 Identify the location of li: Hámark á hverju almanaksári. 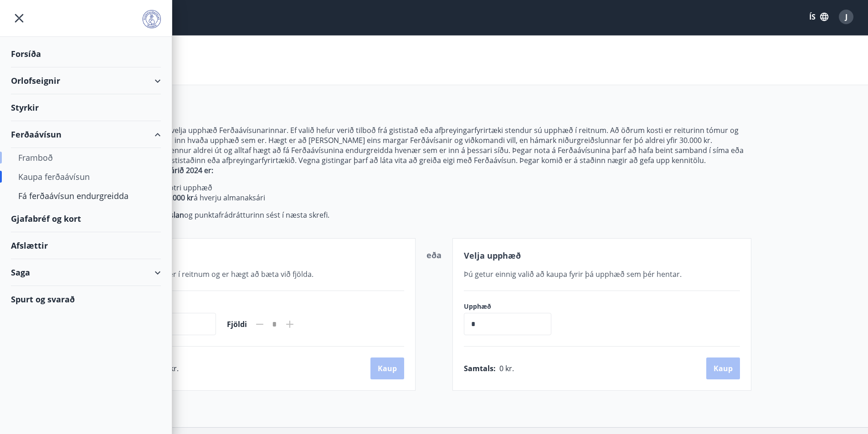
(443, 198).